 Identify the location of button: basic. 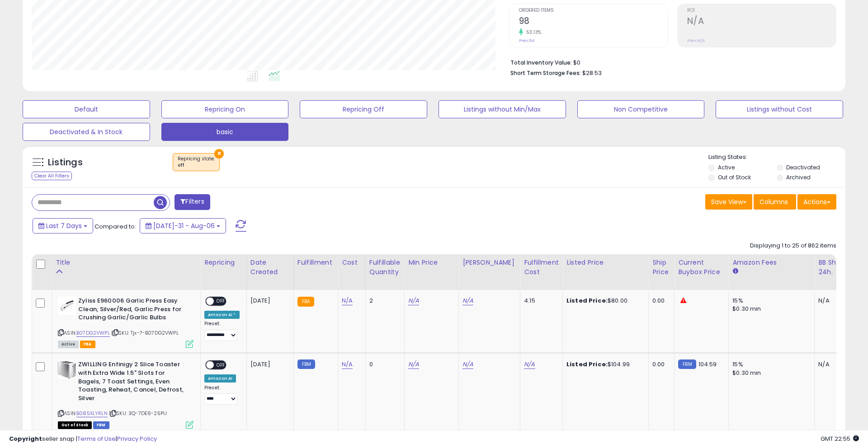
(225, 132).